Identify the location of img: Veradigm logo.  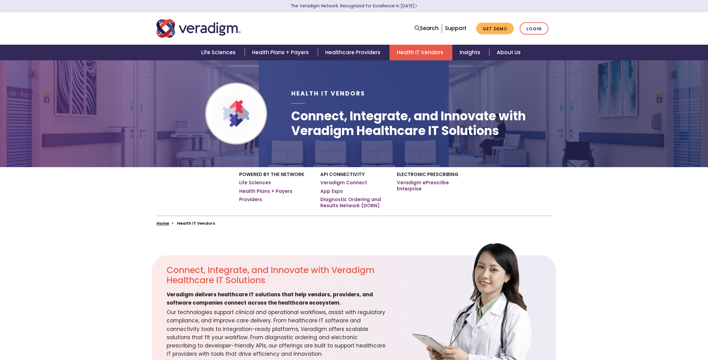
(198, 28).